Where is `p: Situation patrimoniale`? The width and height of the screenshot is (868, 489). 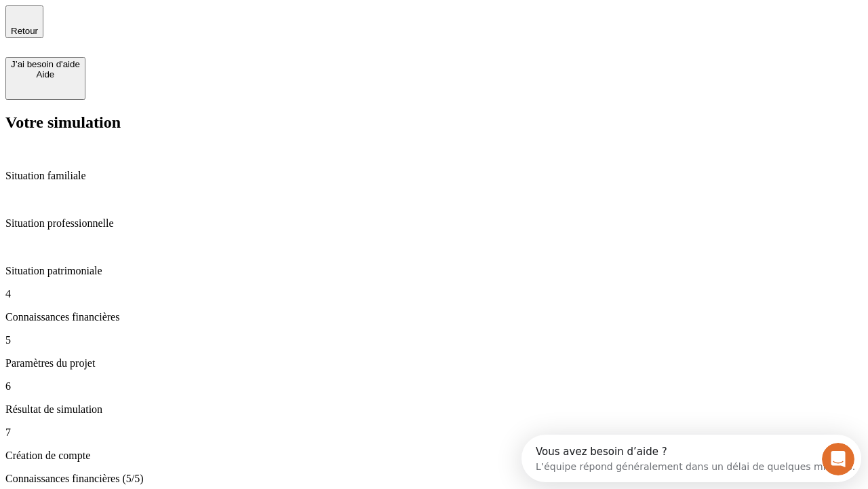
p: Situation patrimoniale is located at coordinates (434, 271).